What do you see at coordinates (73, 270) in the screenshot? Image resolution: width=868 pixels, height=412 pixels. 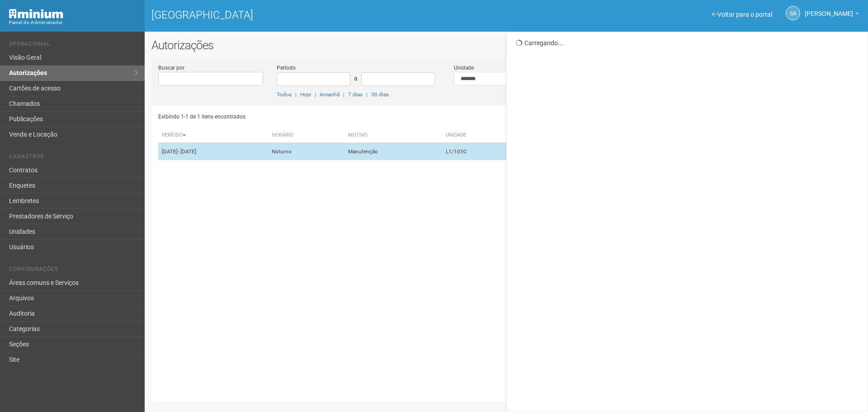 I see `li: Configurações` at bounding box center [73, 270].